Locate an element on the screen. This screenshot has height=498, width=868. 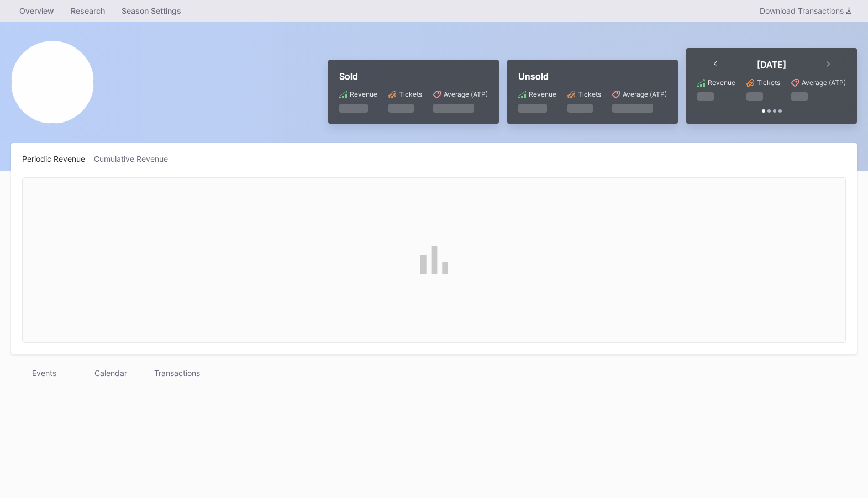
a: Research is located at coordinates (88, 10).